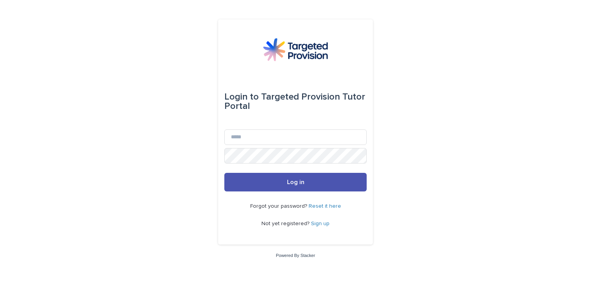  I want to click on span: Forgot your password?, so click(279, 206).